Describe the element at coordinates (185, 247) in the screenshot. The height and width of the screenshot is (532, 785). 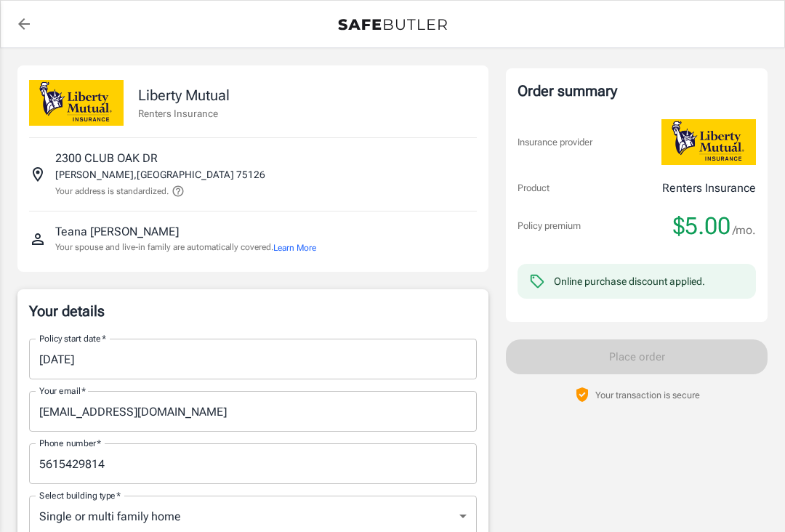
I see `p: Your spouse and live-in family are automatically covered.` at that location.